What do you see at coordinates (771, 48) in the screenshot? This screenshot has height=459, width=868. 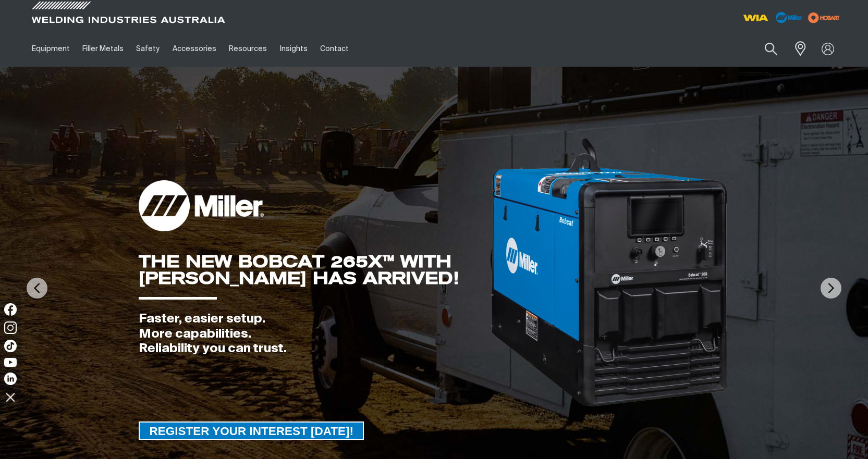 I see `button: Search products` at bounding box center [771, 48].